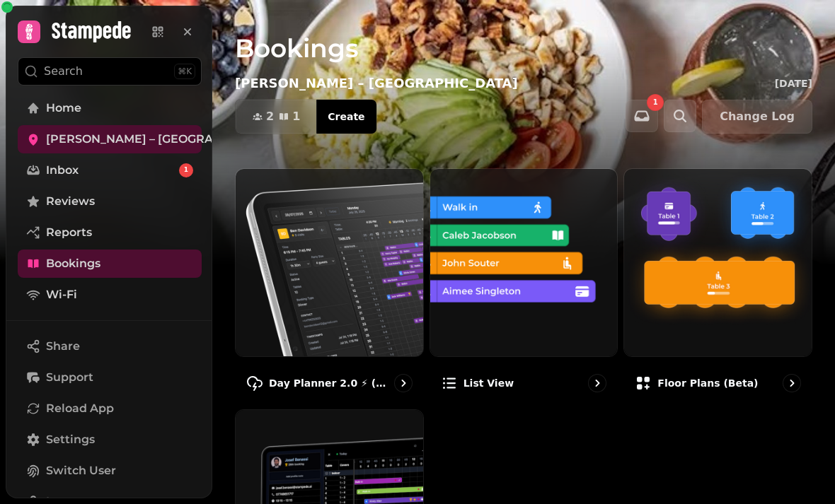 The image size is (835, 504). What do you see at coordinates (707, 383) in the screenshot?
I see `p: Floor Plans (beta)` at bounding box center [707, 383].